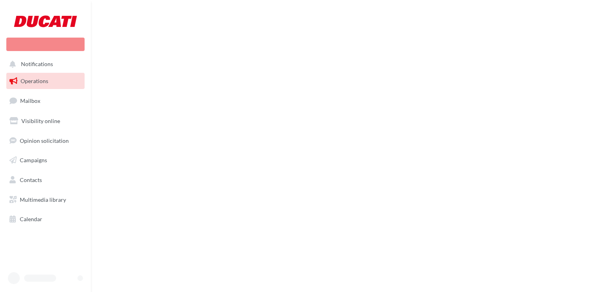 Image resolution: width=604 pixels, height=292 pixels. I want to click on span: Notifications, so click(37, 64).